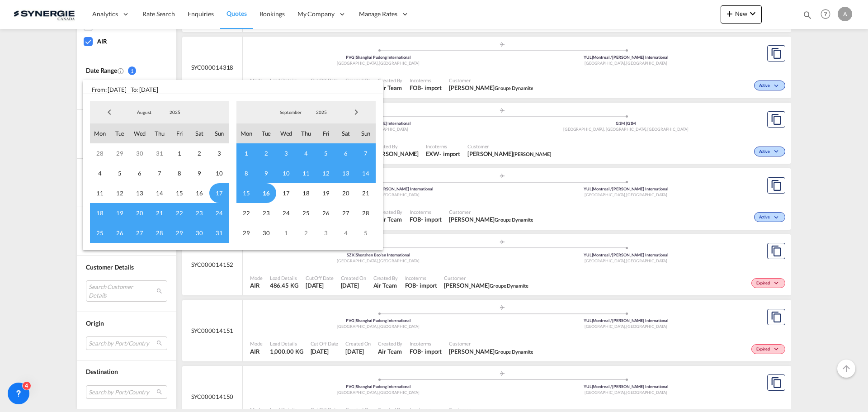 This screenshot has height=412, width=868. What do you see at coordinates (291, 112) in the screenshot?
I see `span: September` at bounding box center [291, 112].